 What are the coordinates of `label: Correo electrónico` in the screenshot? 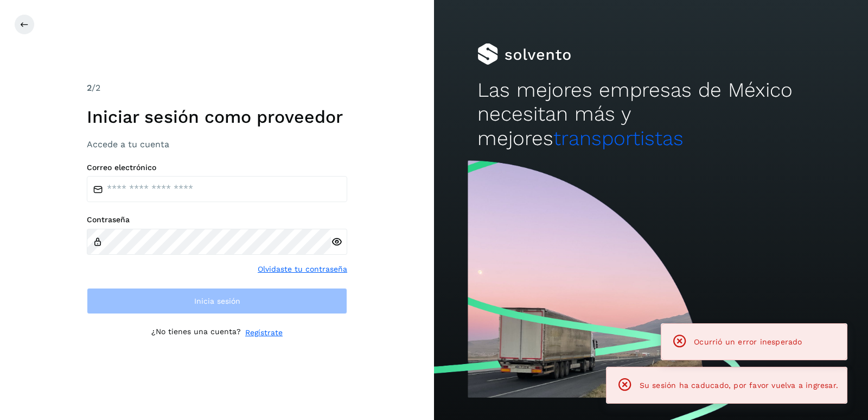 It's located at (217, 168).